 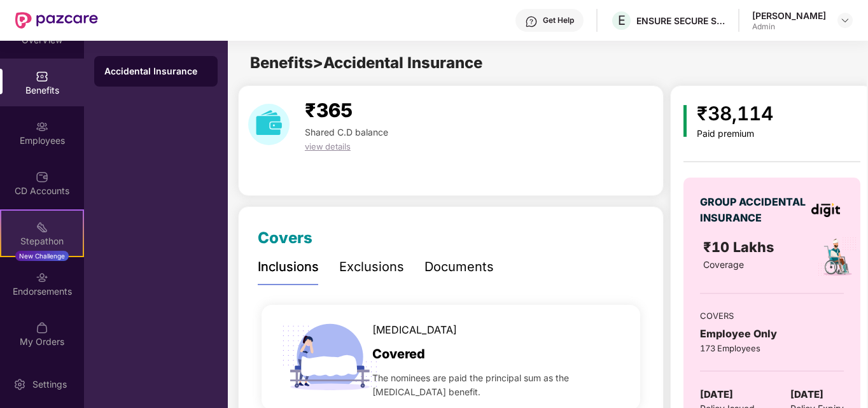 I want to click on div: GROUP ACCIDENTAL INSURANCE, so click(x=753, y=210).